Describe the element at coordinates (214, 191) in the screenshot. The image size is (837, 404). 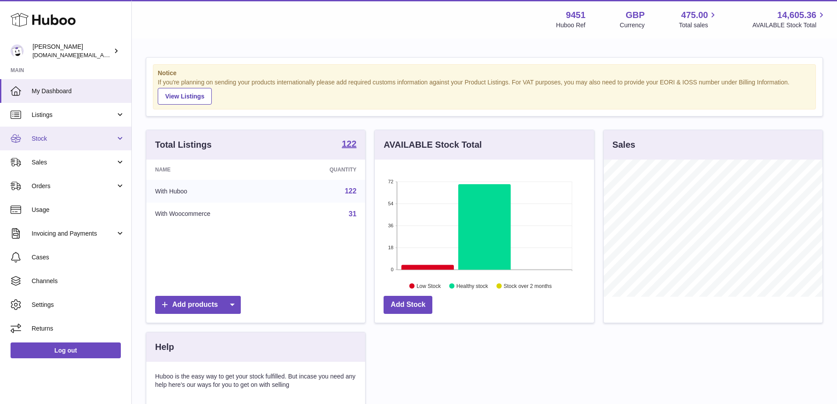
I see `td: With Huboo` at that location.